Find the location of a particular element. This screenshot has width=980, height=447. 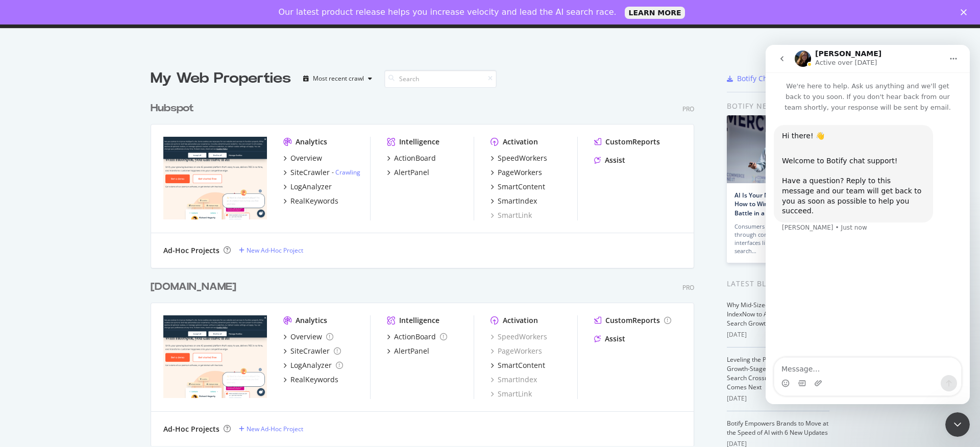

button: Gif picker is located at coordinates (36, 339).